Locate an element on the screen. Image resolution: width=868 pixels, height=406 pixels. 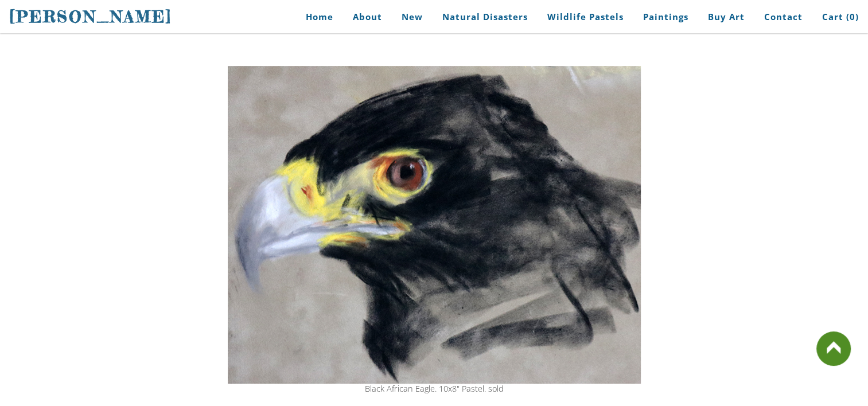
a: New is located at coordinates (412, 16).